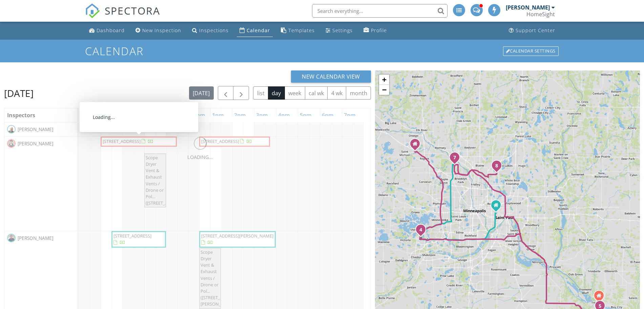  What do you see at coordinates (337, 93) in the screenshot?
I see `button: 4 wk` at bounding box center [337, 93].